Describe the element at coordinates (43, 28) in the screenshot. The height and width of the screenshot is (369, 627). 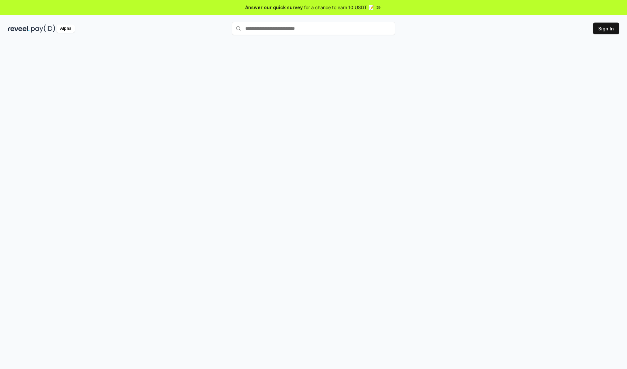
I see `img: pay_id` at that location.